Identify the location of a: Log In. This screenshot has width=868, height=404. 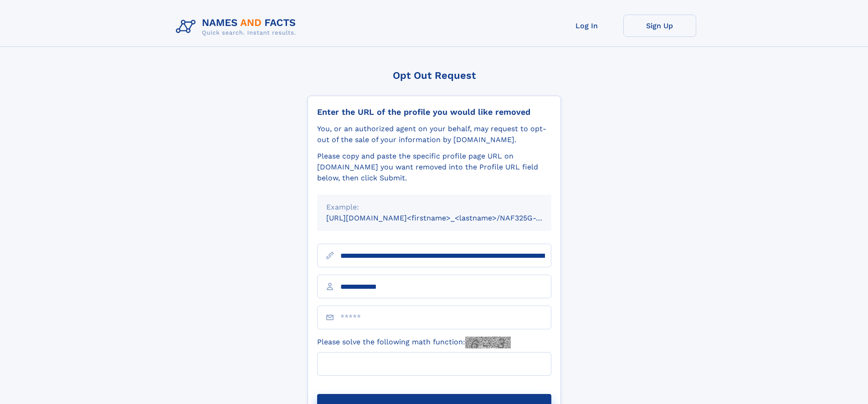
(587, 26).